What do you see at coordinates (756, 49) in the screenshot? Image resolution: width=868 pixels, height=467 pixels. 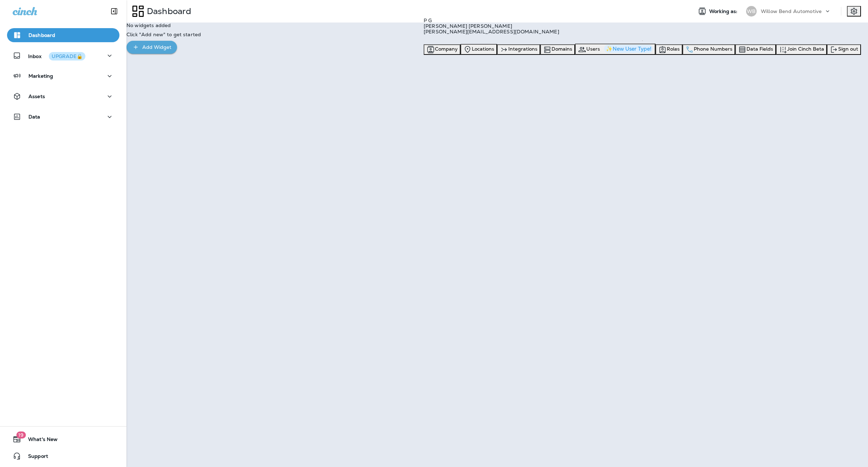 I see `button: Data Fields` at bounding box center [756, 49].